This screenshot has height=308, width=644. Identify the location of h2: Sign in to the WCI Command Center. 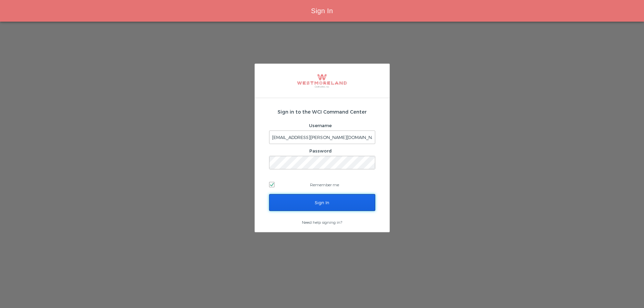
(322, 111).